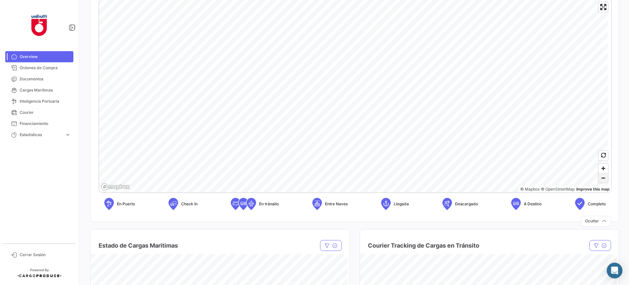 This screenshot has width=629, height=285. Describe the element at coordinates (39, 123) in the screenshot. I see `a: Financiamiento` at that location.